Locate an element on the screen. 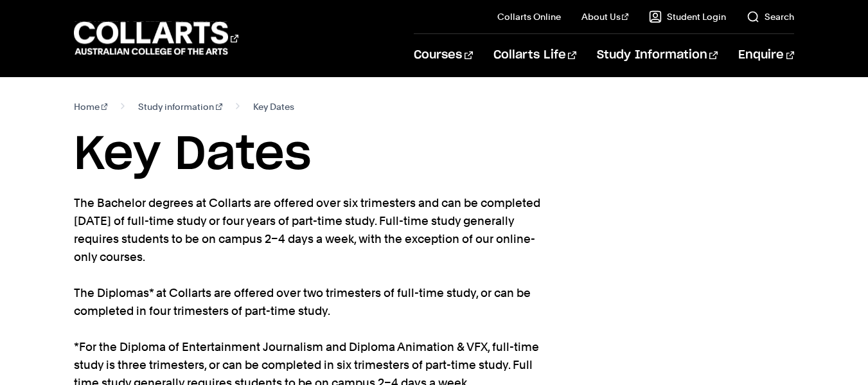  a: Search is located at coordinates (770, 17).